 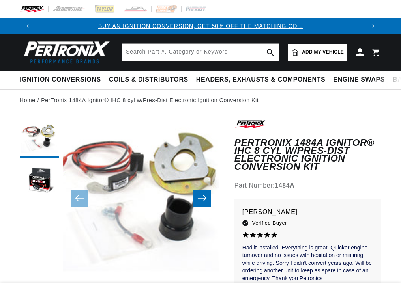 I want to click on button: Load image 2 in gallery view, so click(x=39, y=182).